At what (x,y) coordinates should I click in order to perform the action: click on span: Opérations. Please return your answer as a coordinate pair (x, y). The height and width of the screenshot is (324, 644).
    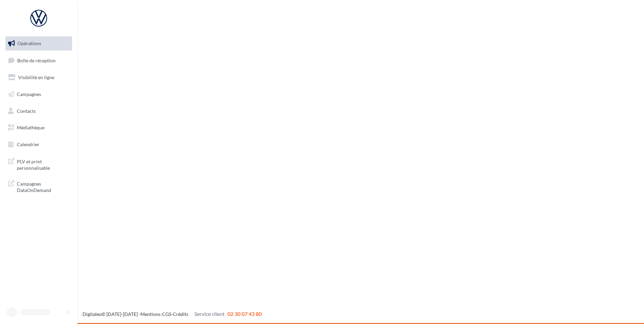
    Looking at the image, I should click on (29, 43).